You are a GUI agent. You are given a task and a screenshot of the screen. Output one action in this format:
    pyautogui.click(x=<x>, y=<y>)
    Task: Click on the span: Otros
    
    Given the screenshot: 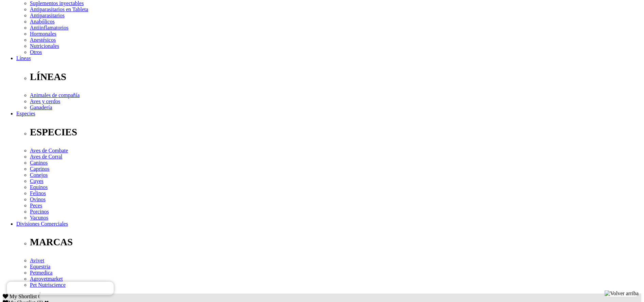 What is the action you would take?
    pyautogui.click(x=36, y=52)
    